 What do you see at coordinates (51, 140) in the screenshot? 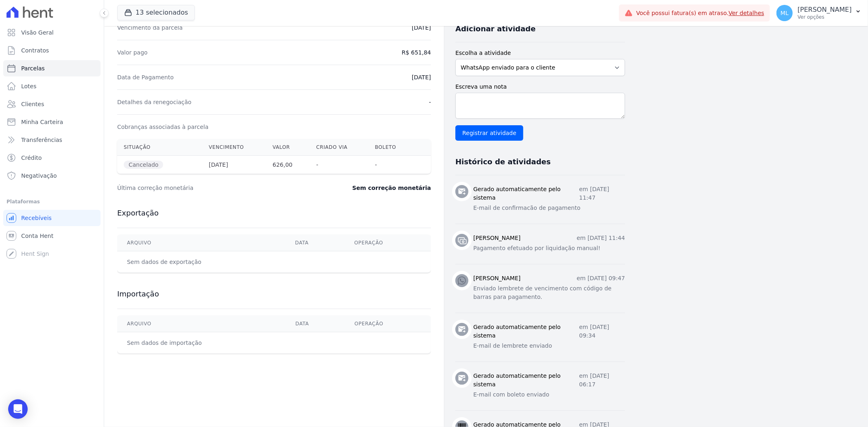
I see `a: Transferências` at bounding box center [51, 140].